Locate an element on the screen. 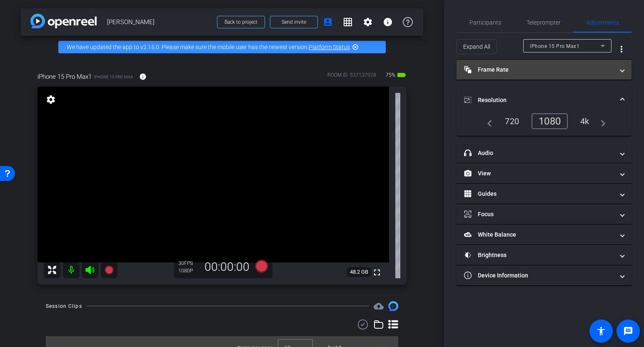  div: Session Clips is located at coordinates (64, 306).